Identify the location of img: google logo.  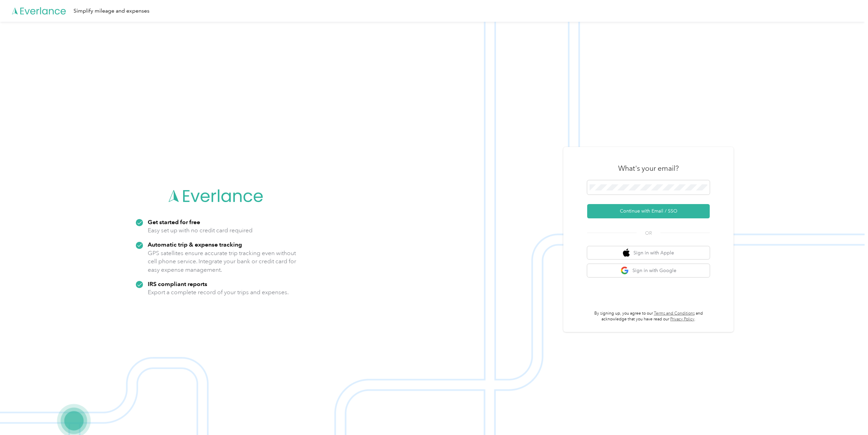
(624, 270).